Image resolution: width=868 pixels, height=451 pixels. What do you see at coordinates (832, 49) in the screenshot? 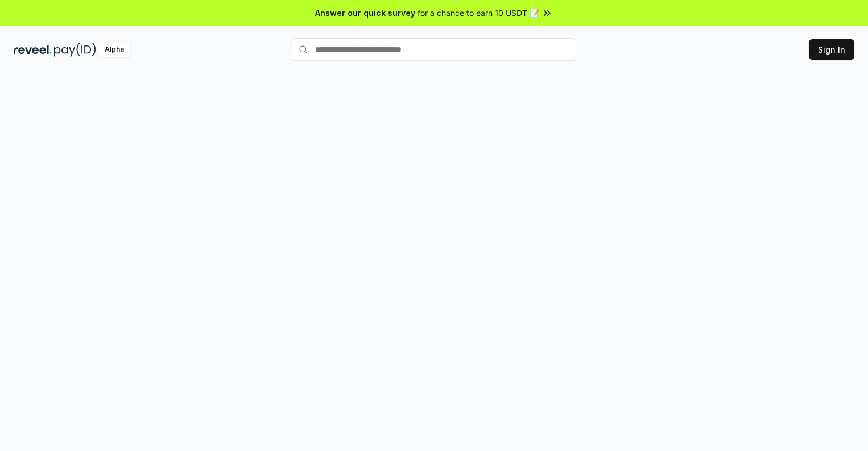
I see `button: Sign In` at bounding box center [832, 49].